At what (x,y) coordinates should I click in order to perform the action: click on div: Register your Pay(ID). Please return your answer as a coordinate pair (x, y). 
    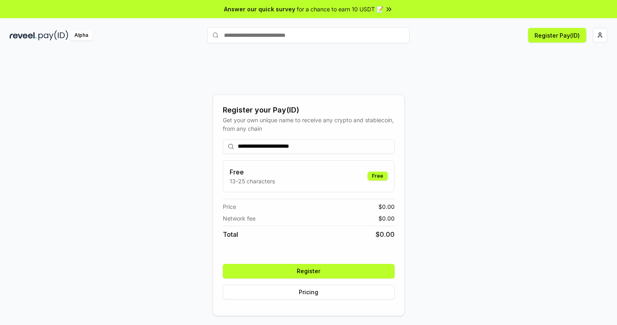
    Looking at the image, I should click on (309, 110).